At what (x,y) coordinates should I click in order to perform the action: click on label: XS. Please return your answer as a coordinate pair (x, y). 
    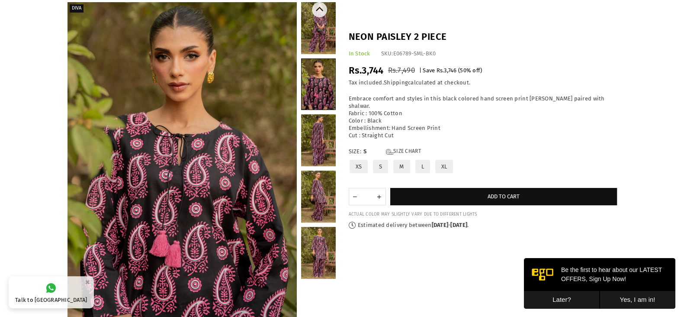
    Looking at the image, I should click on (359, 166).